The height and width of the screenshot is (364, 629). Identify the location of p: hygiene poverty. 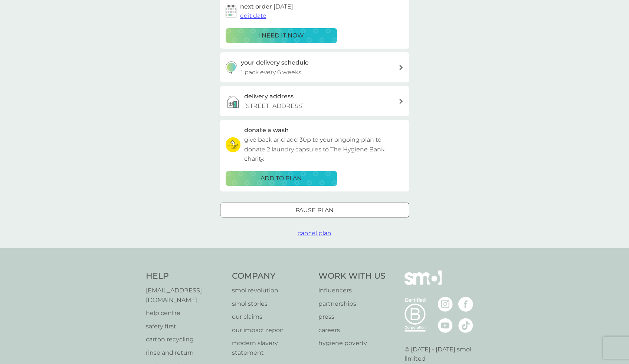
(352, 343).